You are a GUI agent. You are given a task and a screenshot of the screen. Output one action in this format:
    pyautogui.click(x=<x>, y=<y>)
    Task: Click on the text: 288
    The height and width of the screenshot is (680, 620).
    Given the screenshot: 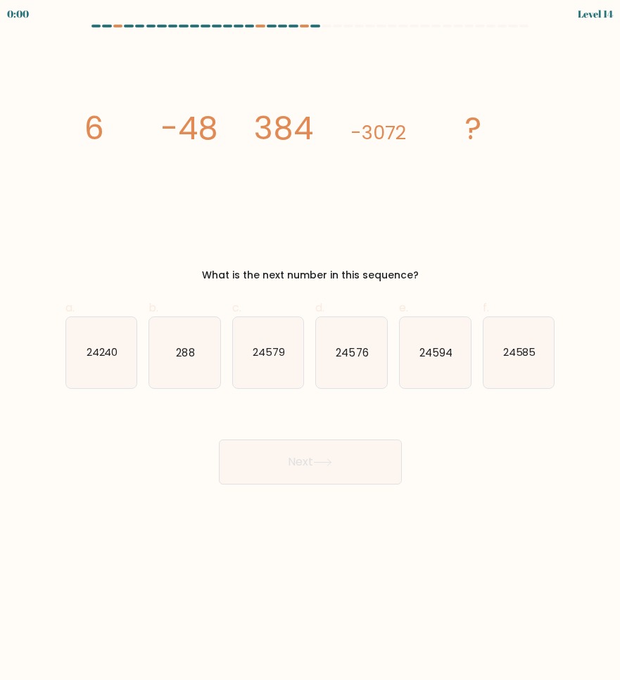 What is the action you would take?
    pyautogui.click(x=185, y=352)
    